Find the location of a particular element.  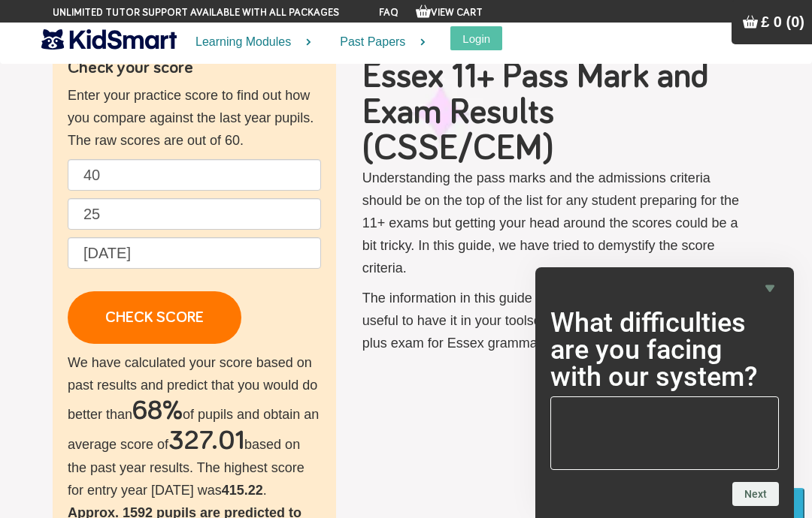

button: Next question is located at coordinates (755, 495).